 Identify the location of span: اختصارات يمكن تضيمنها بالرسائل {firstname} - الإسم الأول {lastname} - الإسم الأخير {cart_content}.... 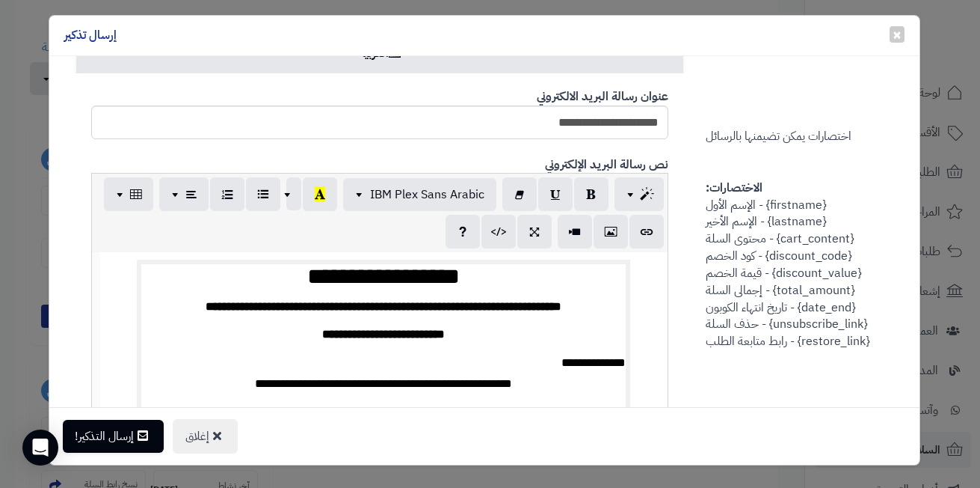
(787, 194).